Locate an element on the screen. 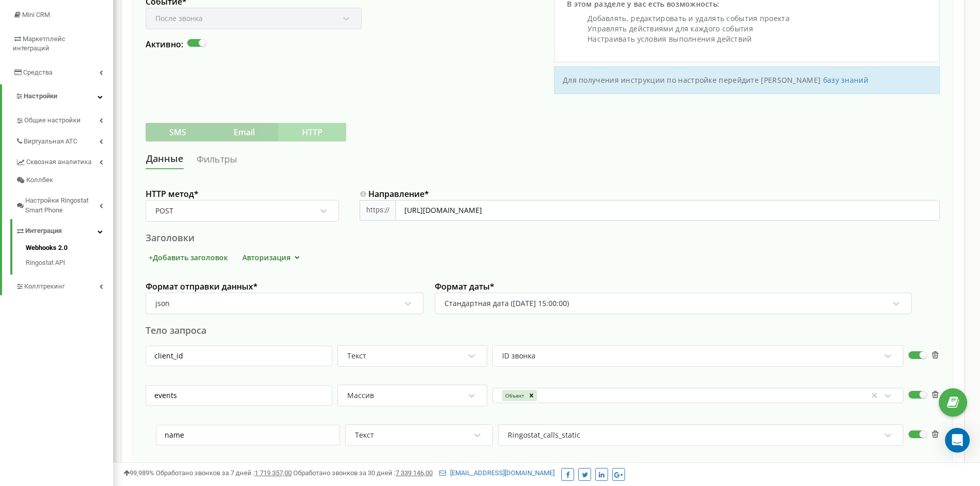  span: Обработано звонков за 30 дней : is located at coordinates (363, 472).